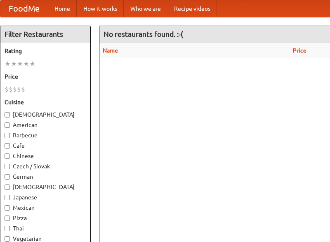 The height and width of the screenshot is (242, 330). I want to click on a: Recipe videos, so click(192, 9).